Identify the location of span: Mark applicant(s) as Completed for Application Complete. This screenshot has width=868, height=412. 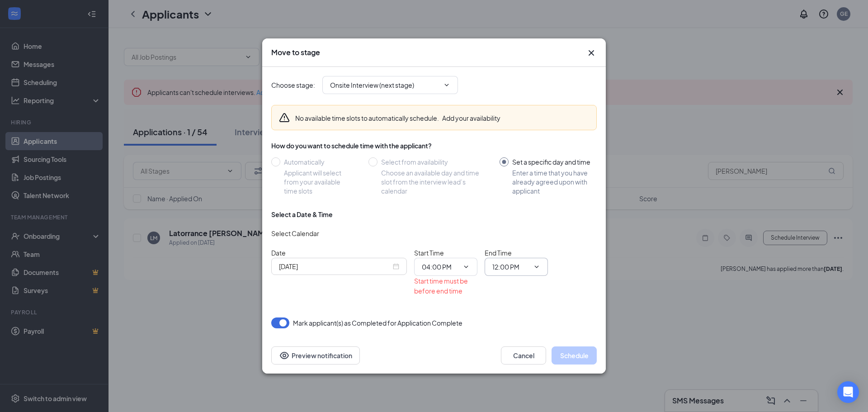
(378, 322).